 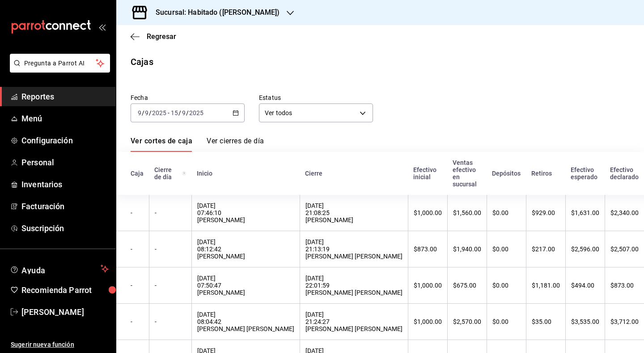 I want to click on a: Ver cortes de caja, so click(x=161, y=144).